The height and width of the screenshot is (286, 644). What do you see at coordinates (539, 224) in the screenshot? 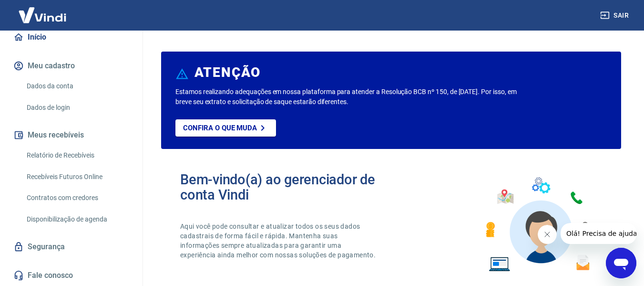
I see `img: Imagem de um avatar masculino com diversos icones exemplificando as funcionalidades do gerenciado...` at bounding box center [539, 224].